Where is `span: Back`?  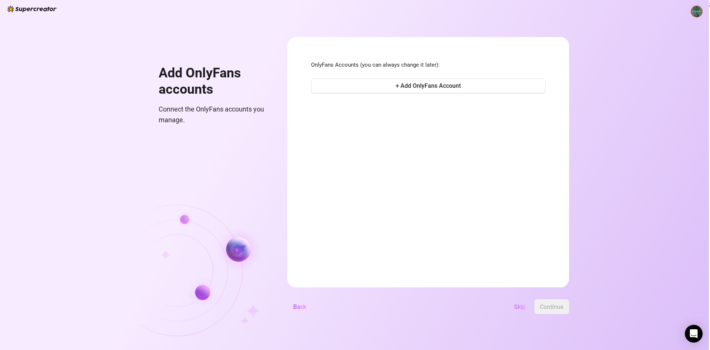
span: Back is located at coordinates (300, 306).